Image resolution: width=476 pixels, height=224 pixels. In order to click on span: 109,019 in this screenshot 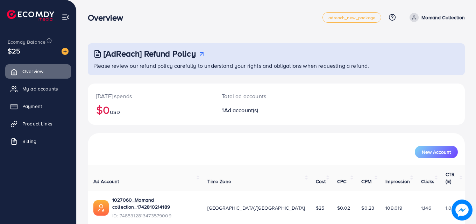, I will do `click(393, 208)`.